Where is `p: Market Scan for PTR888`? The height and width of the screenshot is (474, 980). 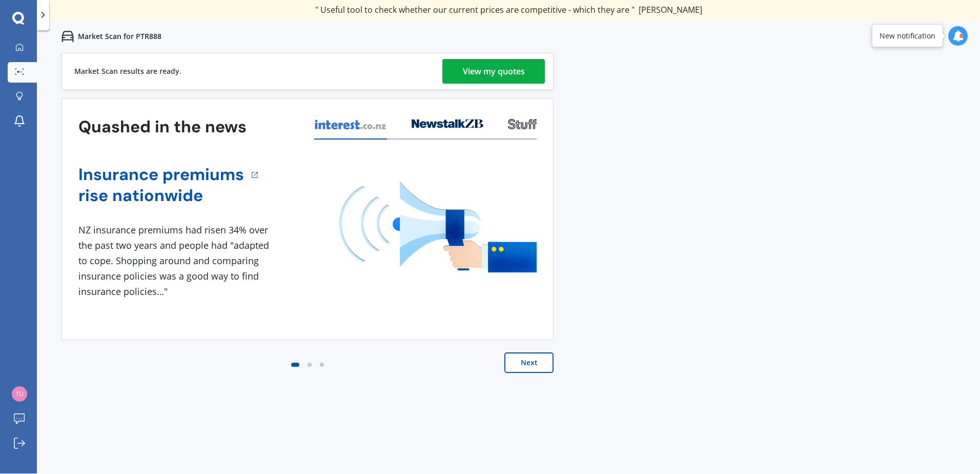
p: Market Scan for PTR888 is located at coordinates (120, 36).